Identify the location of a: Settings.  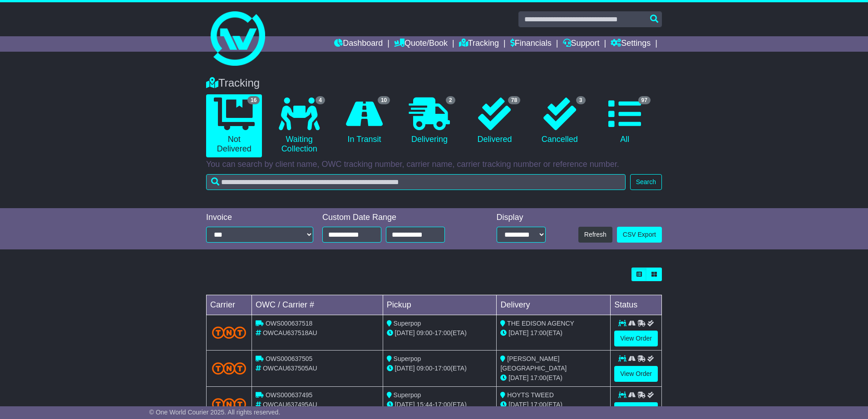
(630, 44).